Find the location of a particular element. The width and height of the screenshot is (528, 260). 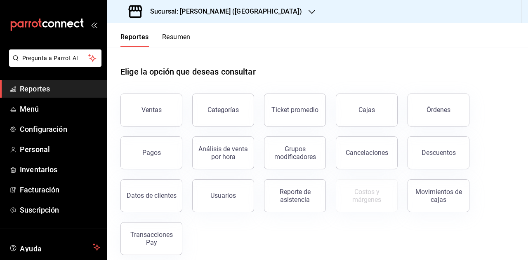

button: Usuarios is located at coordinates (223, 196).